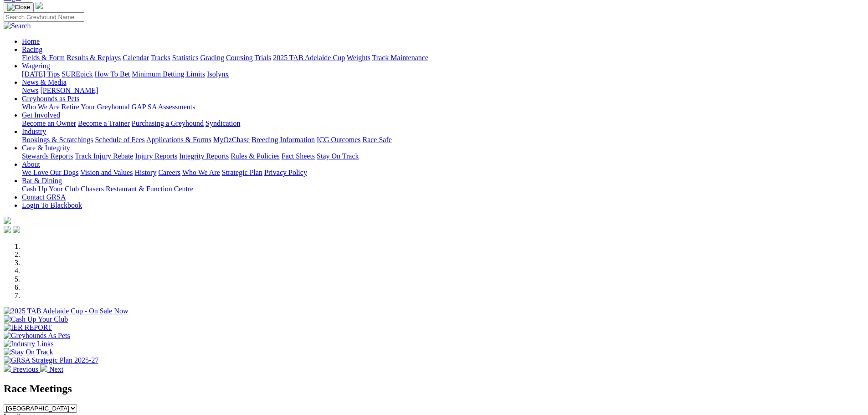 The width and height of the screenshot is (868, 415). Describe the element at coordinates (46, 148) in the screenshot. I see `a: Care & Integrity` at that location.